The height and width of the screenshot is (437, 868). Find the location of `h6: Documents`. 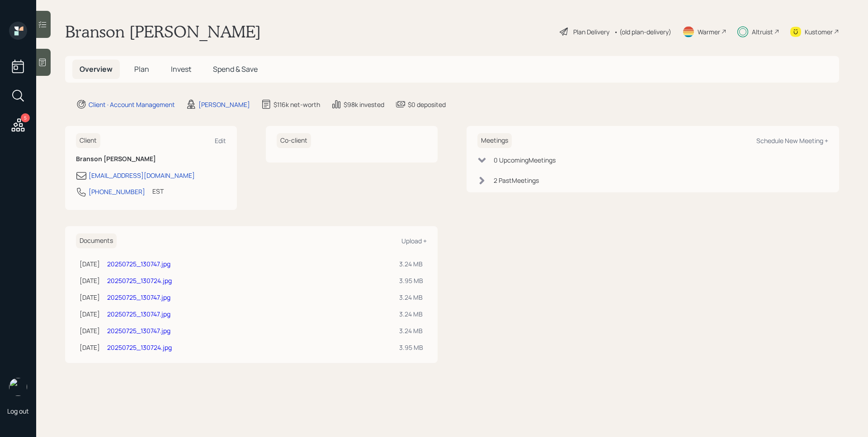

h6: Documents is located at coordinates (96, 241).